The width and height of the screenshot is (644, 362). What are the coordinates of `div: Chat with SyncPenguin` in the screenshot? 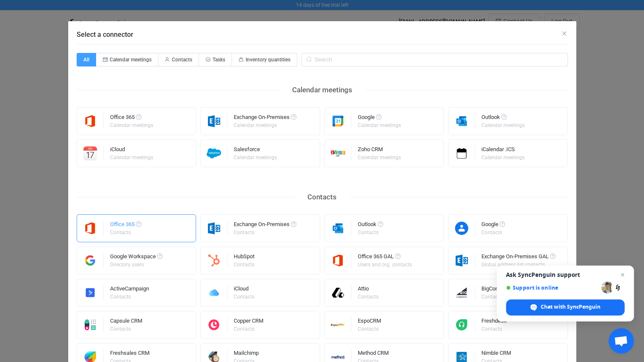 It's located at (565, 307).